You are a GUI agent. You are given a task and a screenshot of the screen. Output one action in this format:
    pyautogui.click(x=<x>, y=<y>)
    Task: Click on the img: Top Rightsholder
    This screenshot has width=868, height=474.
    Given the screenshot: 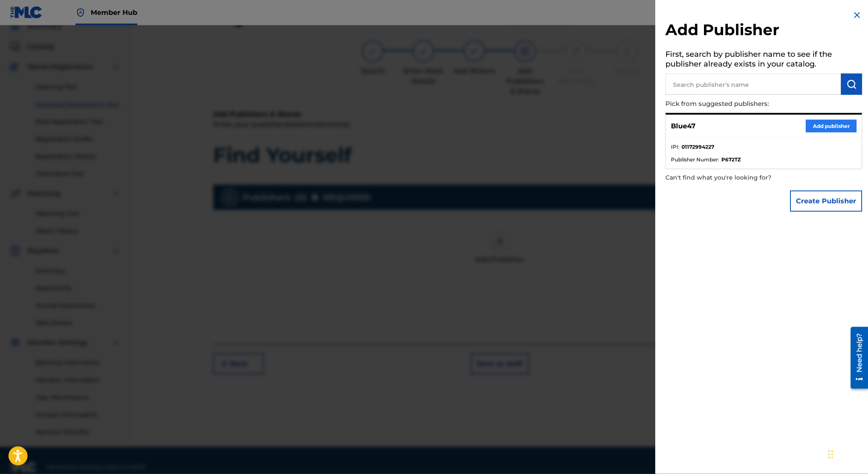 What is the action you would take?
    pyautogui.click(x=81, y=12)
    